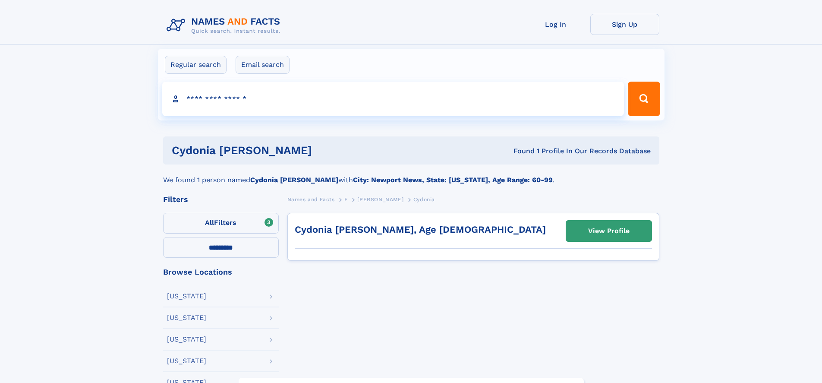 This screenshot has width=822, height=383. Describe the element at coordinates (424, 199) in the screenshot. I see `span: Cydonia` at that location.